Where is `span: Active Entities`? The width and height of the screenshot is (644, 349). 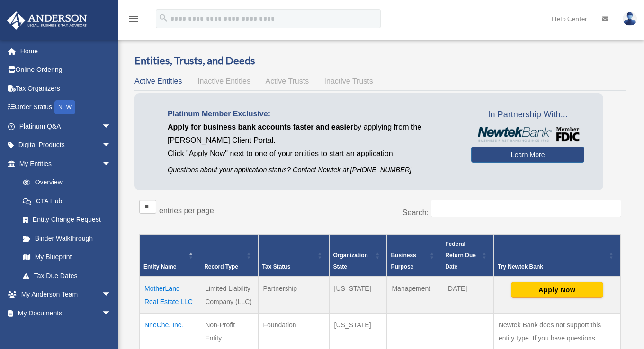 span: Active Entities is located at coordinates (158, 81).